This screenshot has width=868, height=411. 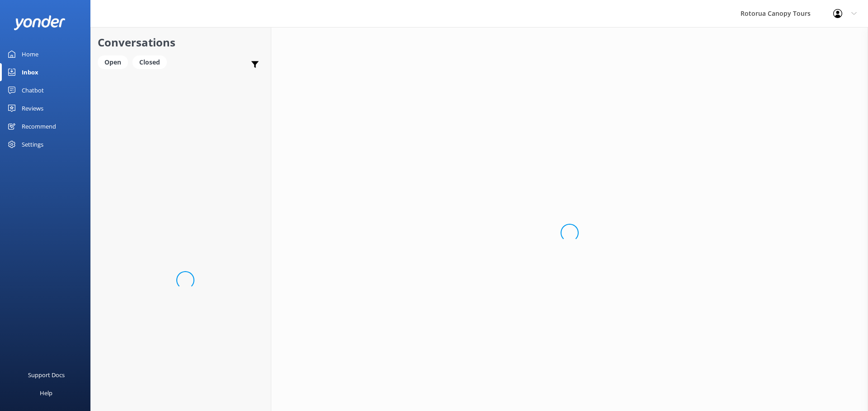 What do you see at coordinates (39, 23) in the screenshot?
I see `img: yonder-white-logo.png` at bounding box center [39, 23].